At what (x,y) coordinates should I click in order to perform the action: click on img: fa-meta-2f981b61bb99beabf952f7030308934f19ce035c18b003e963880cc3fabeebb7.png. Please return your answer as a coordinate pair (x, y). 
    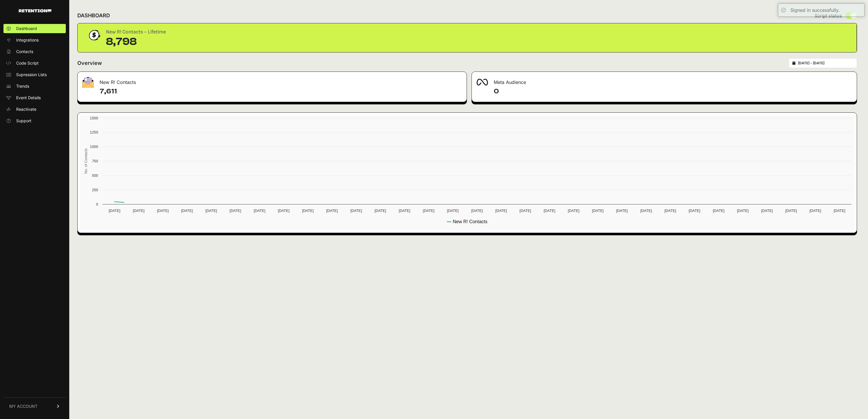
    Looking at the image, I should click on (482, 82).